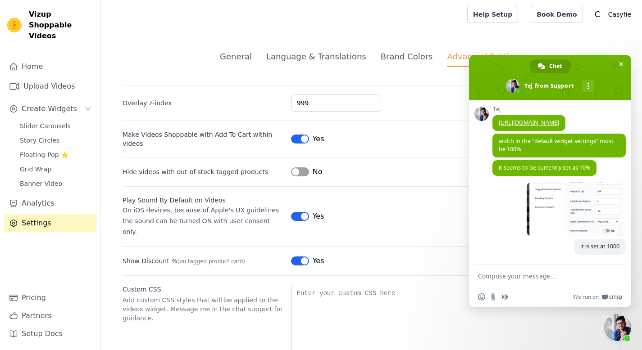 The height and width of the screenshot is (350, 642). What do you see at coordinates (49, 109) in the screenshot?
I see `span: Create Widgets` at bounding box center [49, 109].